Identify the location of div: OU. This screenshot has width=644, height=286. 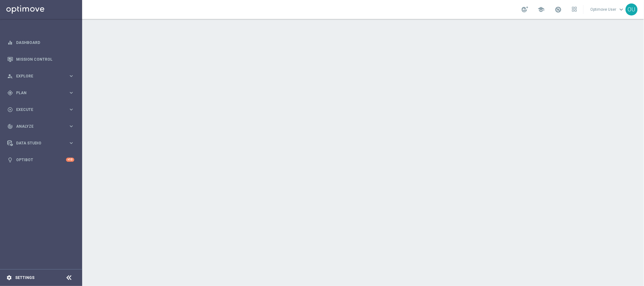
(632, 9).